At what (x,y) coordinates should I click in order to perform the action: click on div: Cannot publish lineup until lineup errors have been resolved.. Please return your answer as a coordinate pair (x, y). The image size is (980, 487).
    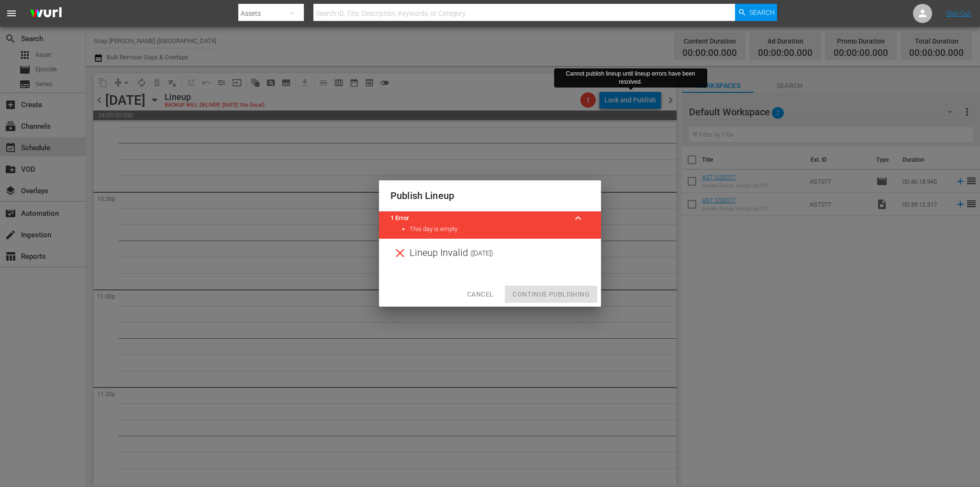
    Looking at the image, I should click on (630, 78).